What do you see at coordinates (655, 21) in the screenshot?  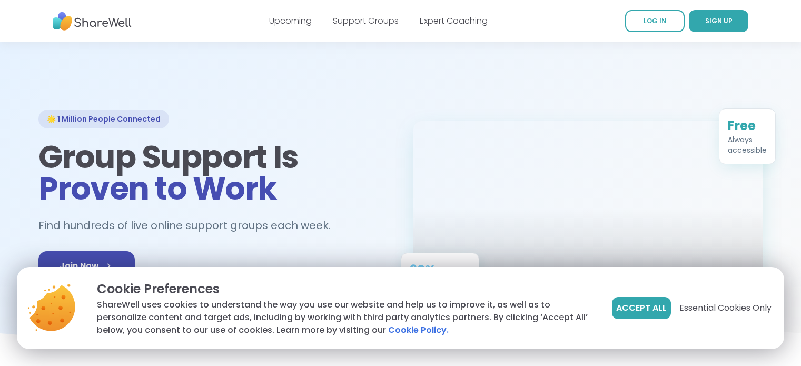 I see `a: LOG IN` at bounding box center [655, 21].